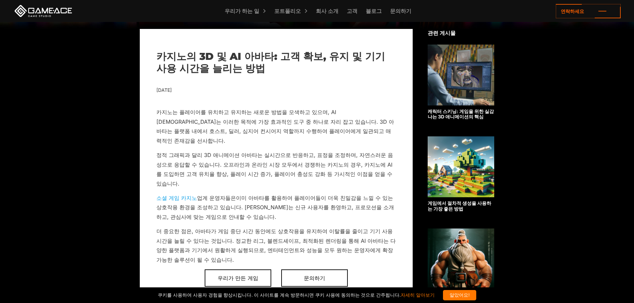 The width and height of the screenshot is (634, 303). Describe the element at coordinates (327, 11) in the screenshot. I see `font: 회사 소개` at that location.